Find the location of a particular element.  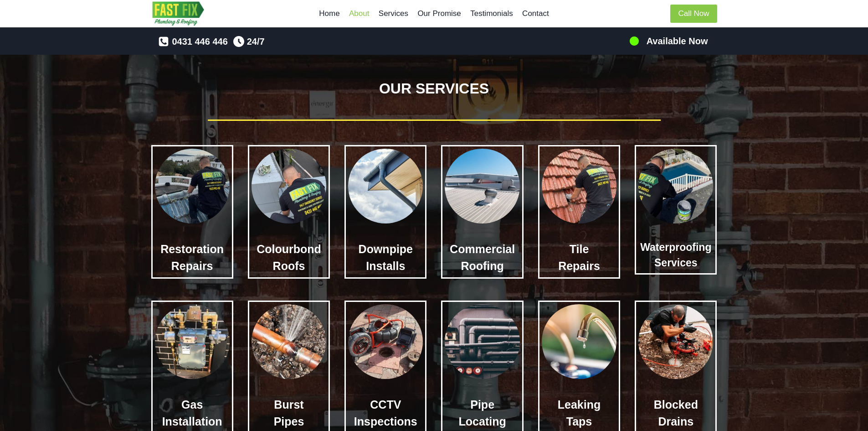

h3: Downpipe Installs is located at coordinates (386, 258).